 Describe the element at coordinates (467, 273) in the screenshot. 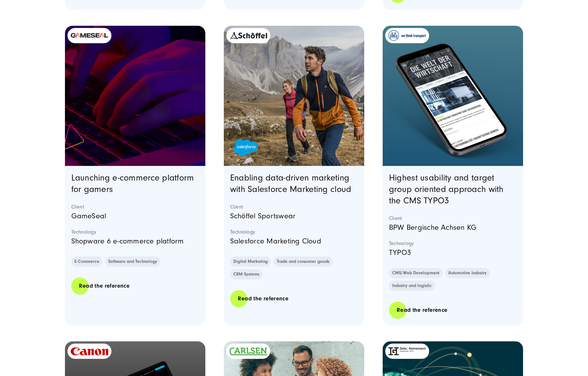

I see `a: Automotive Industry` at that location.